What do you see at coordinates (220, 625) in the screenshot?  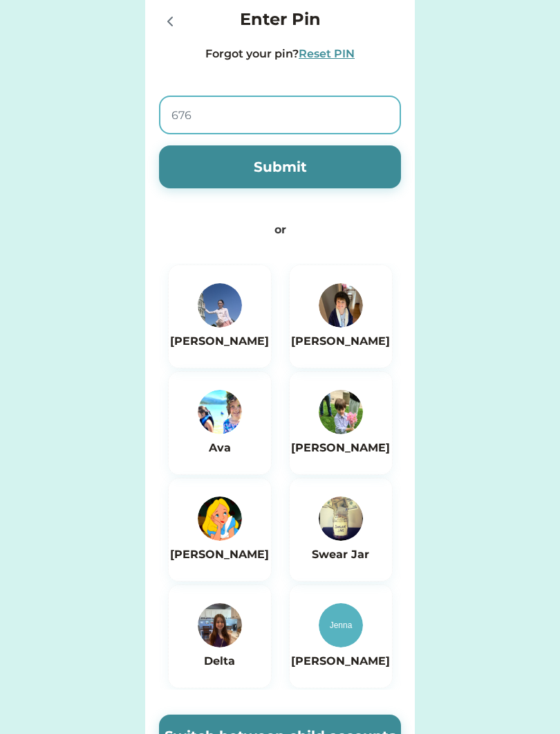 I see `img: https%3A%2F%2F1dfc823d71cc564f25c7cc035732a2d8.cdn.bubble.io%2Ff1712537382020x445896819564965500%...` at bounding box center [220, 625].